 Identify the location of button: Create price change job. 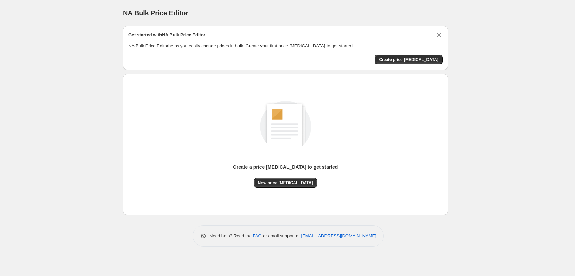
(409, 60).